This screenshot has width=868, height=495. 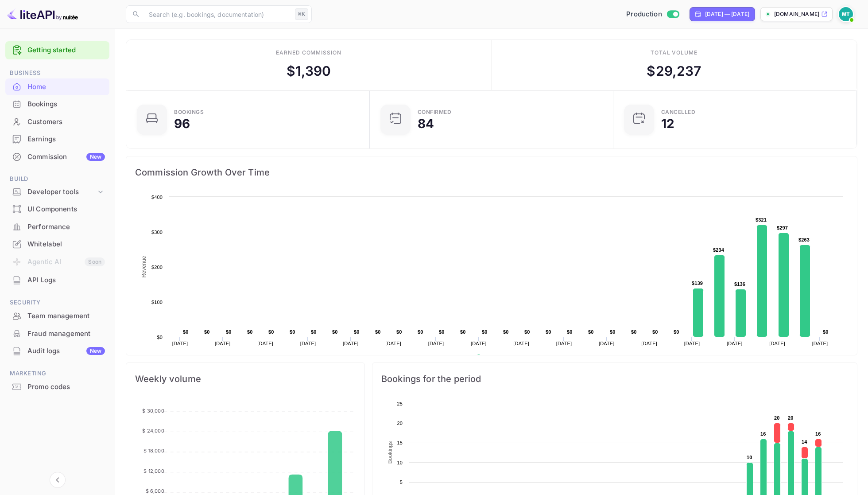 I want to click on div: Total volume, so click(x=674, y=53).